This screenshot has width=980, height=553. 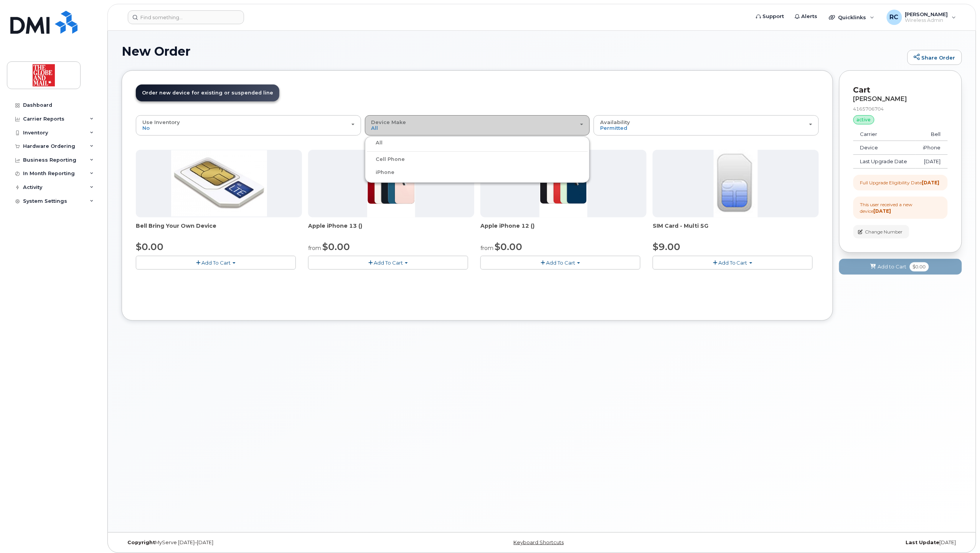 What do you see at coordinates (392, 184) in the screenshot?
I see `img: phone23680.JPG` at bounding box center [392, 184].